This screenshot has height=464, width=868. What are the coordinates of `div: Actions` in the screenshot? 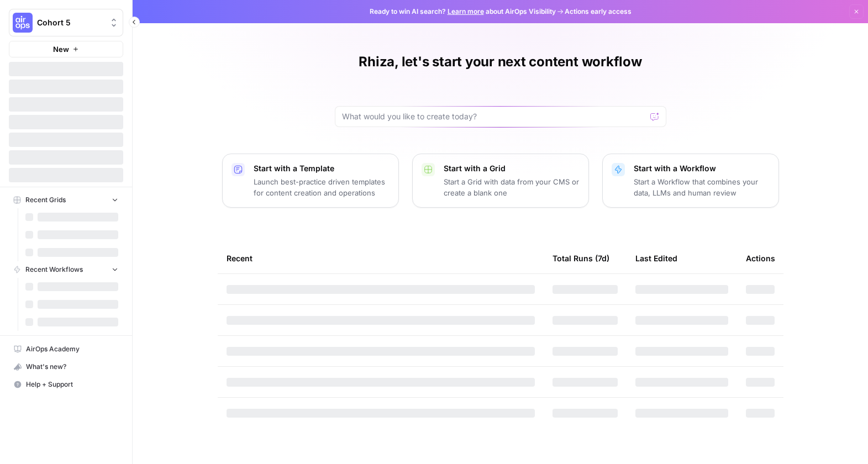 It's located at (760, 258).